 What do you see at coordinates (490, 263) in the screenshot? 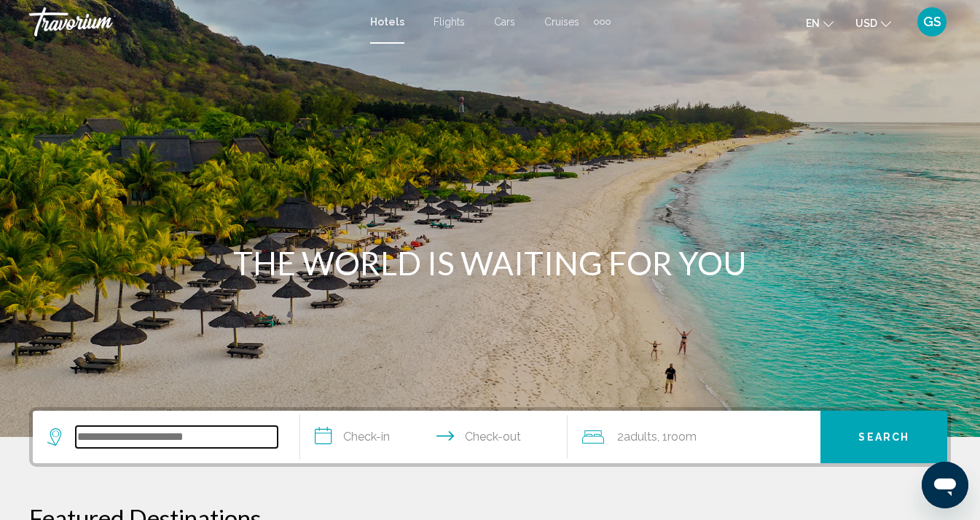
I see `h1: THE WORLD IS WAITING FOR YOU` at bounding box center [490, 263].